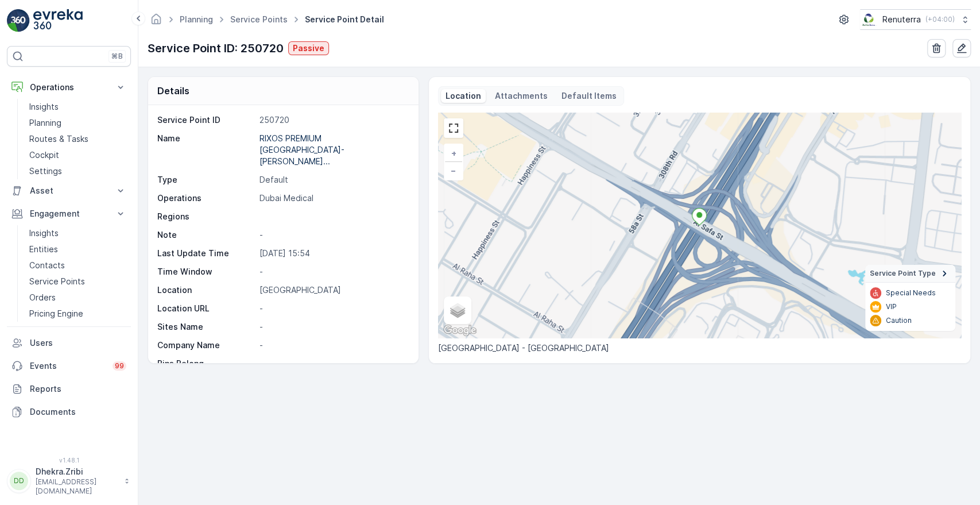  What do you see at coordinates (522, 96) in the screenshot?
I see `p: Attachments` at bounding box center [522, 96].